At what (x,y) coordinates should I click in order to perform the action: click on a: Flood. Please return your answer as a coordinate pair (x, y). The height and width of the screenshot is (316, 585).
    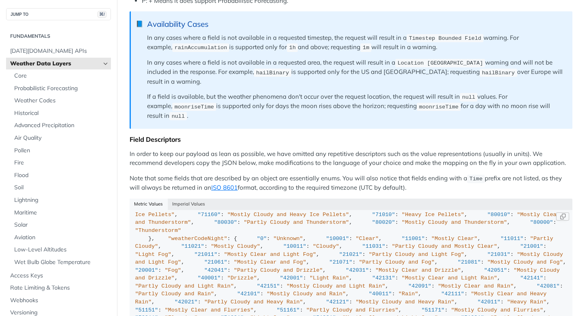
    Looking at the image, I should click on (61, 176).